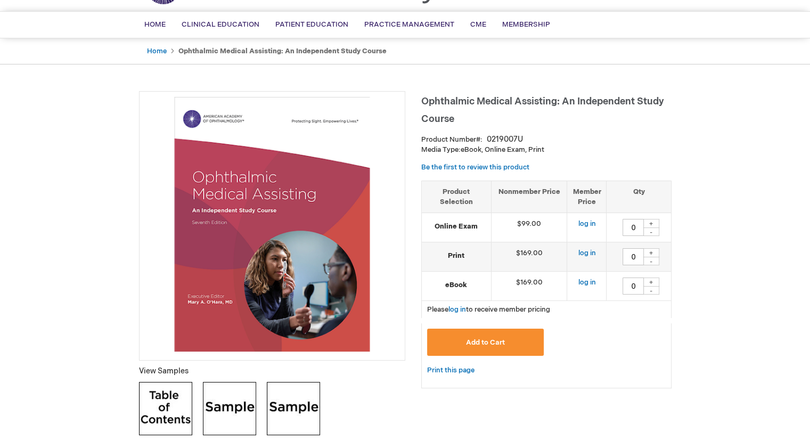  What do you see at coordinates (478, 24) in the screenshot?
I see `span: CME` at bounding box center [478, 24].